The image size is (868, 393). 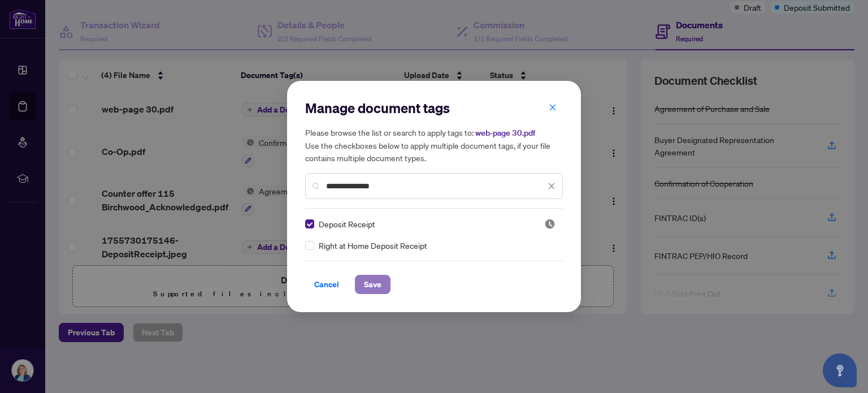 What do you see at coordinates (839, 371) in the screenshot?
I see `button: Open asap` at bounding box center [839, 371].